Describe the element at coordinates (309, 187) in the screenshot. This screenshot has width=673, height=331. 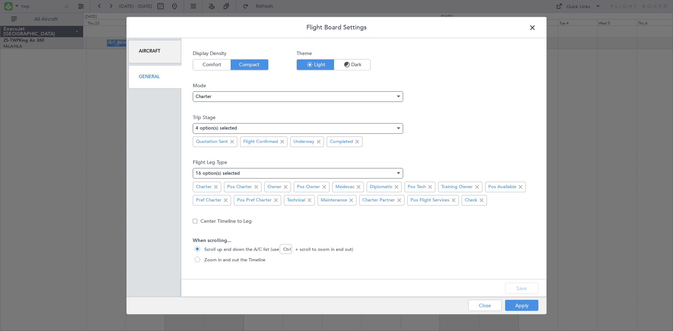
I see `span: Pos Owner` at that location.